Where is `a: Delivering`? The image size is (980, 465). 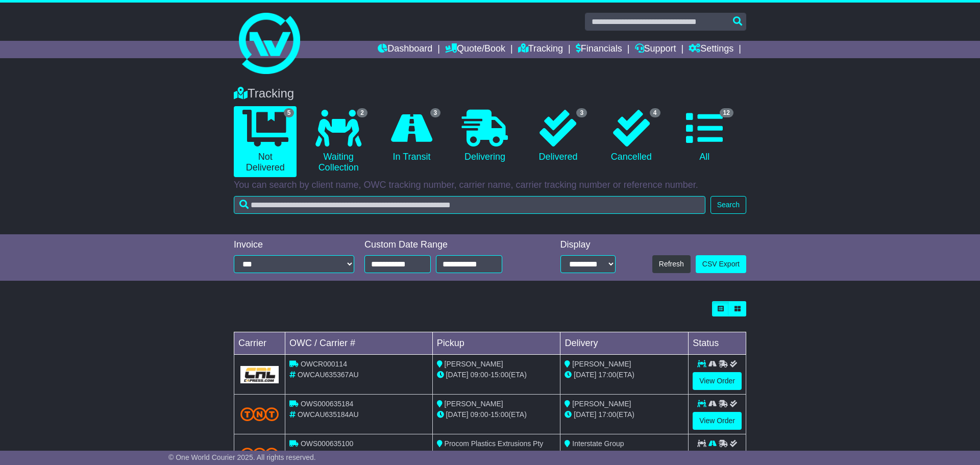
a: Delivering is located at coordinates (484, 136).